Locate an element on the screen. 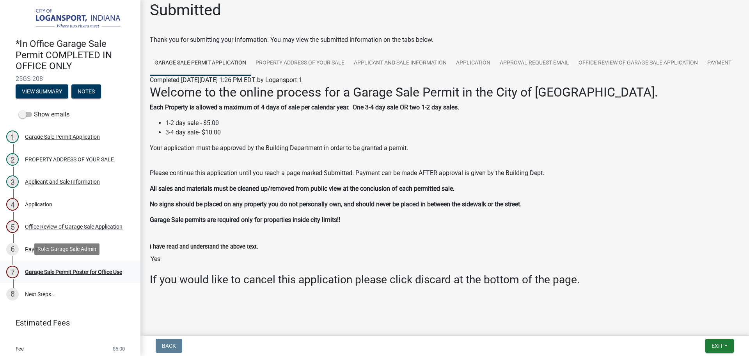  div: Role: Garage Sale Admin is located at coordinates (67, 249).